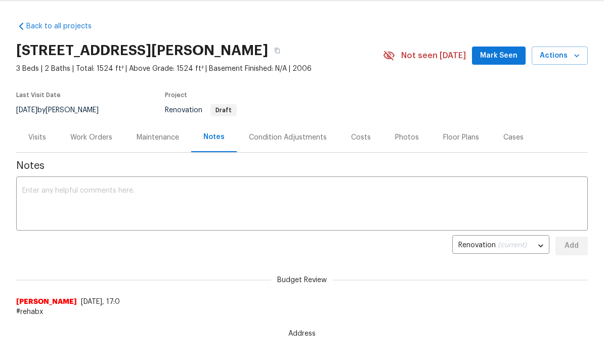 The image size is (604, 362). I want to click on button: Actions, so click(560, 56).